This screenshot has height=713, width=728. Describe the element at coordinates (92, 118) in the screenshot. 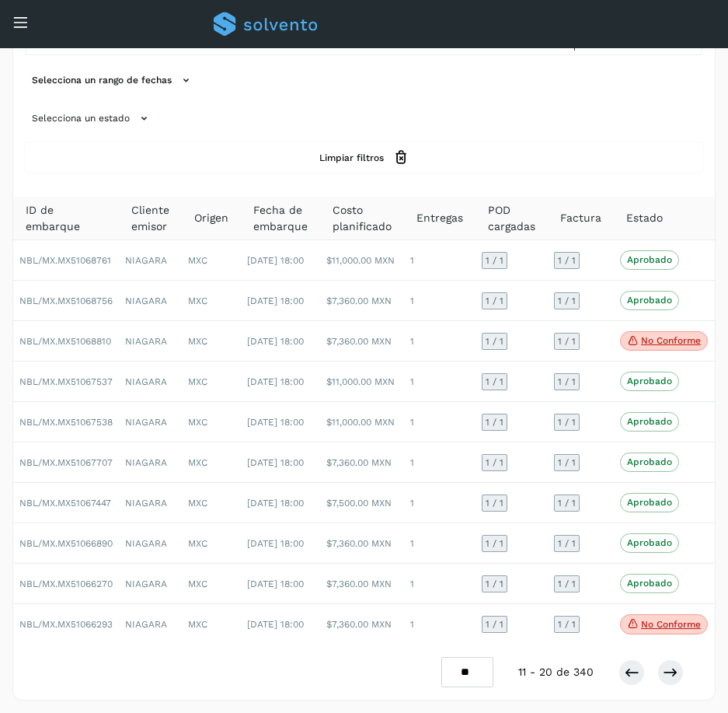

I see `button: Selecciona un estado` at that location.